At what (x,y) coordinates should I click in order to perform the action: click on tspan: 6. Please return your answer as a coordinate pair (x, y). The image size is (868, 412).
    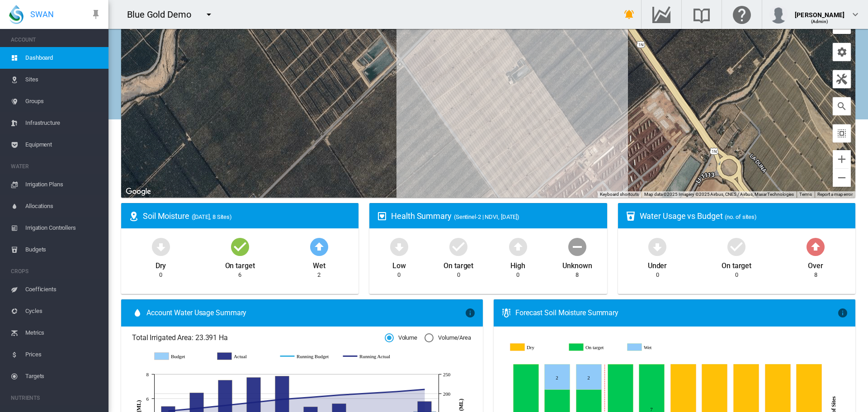
    Looking at the image, I should click on (148, 399).